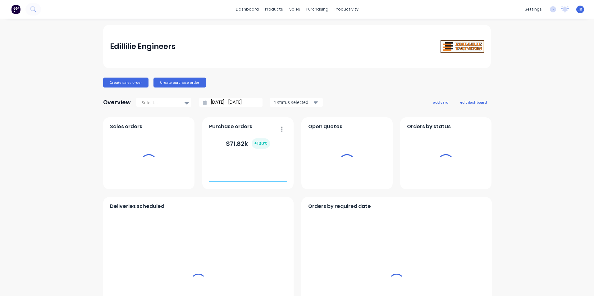  Describe the element at coordinates (137, 207) in the screenshot. I see `span: Deliveries scheduled` at that location.